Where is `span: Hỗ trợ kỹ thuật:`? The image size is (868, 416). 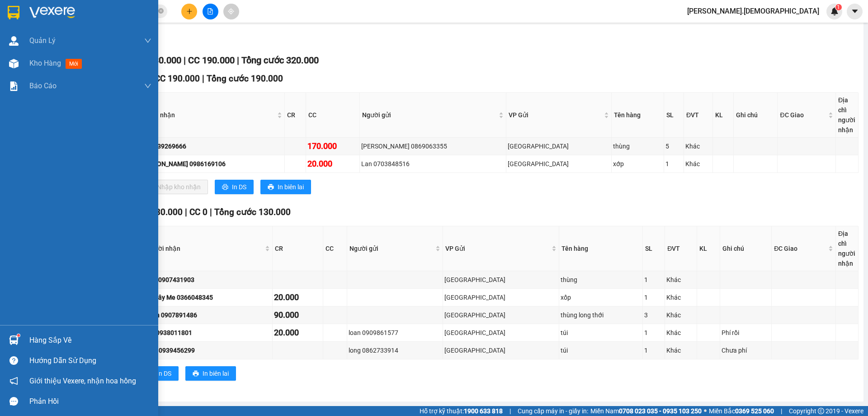
span: Hỗ trợ kỹ thuật: is located at coordinates (461, 411).